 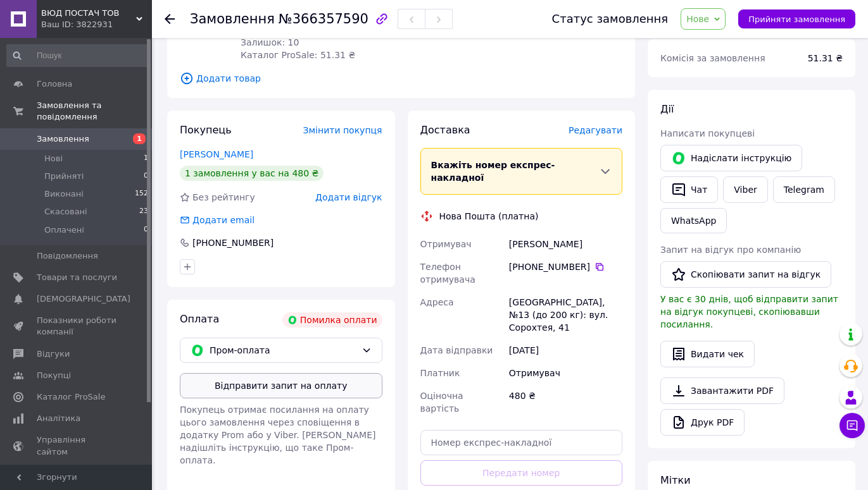 What do you see at coordinates (297, 55) in the screenshot?
I see `span: Каталог ProSale: 51.31 ₴` at bounding box center [297, 55].